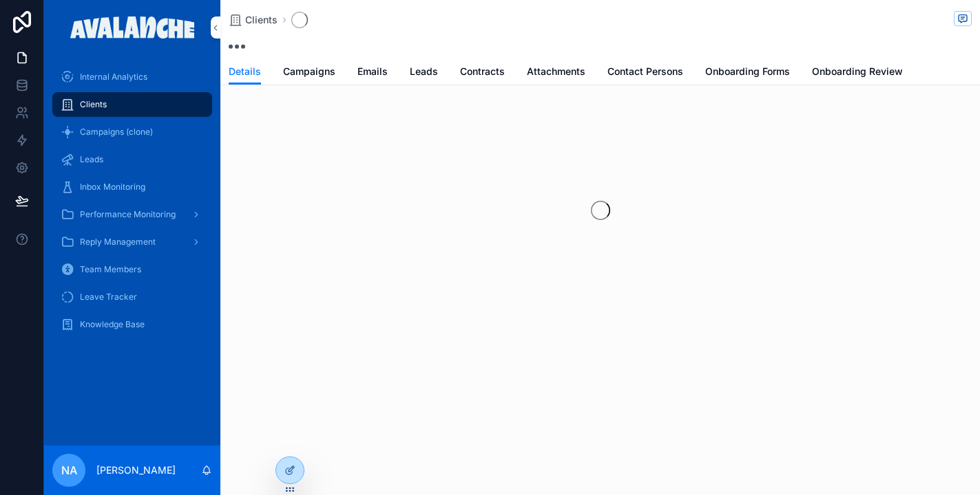 The image size is (980, 495). I want to click on a: Contracts, so click(482, 73).